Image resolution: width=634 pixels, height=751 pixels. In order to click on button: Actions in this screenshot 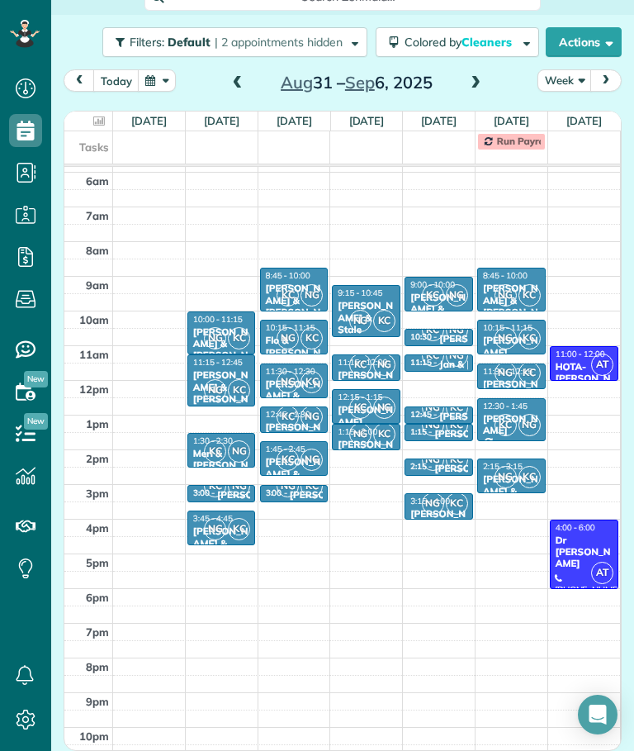, I will do `click(584, 42)`.